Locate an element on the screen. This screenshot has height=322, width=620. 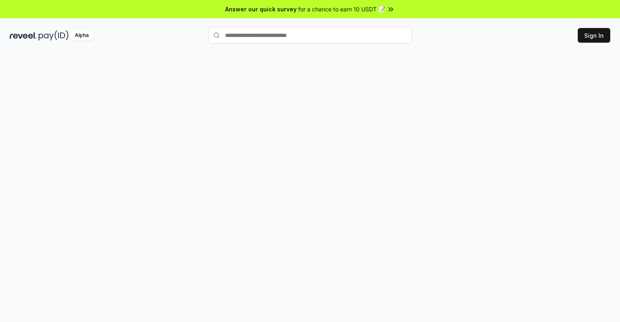
div: Alpha is located at coordinates (82, 35).